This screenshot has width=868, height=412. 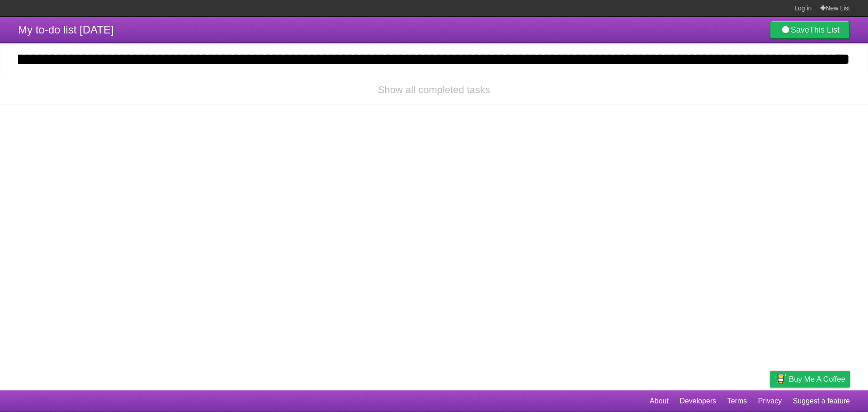 What do you see at coordinates (809, 30) in the screenshot?
I see `a: SaveThis List` at bounding box center [809, 30].